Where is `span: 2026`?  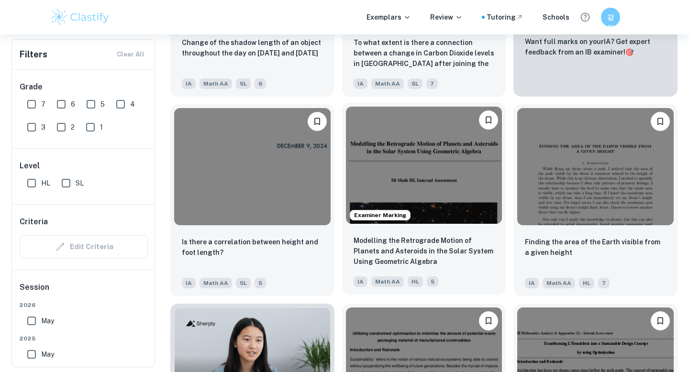
span: 2026 is located at coordinates (84, 305).